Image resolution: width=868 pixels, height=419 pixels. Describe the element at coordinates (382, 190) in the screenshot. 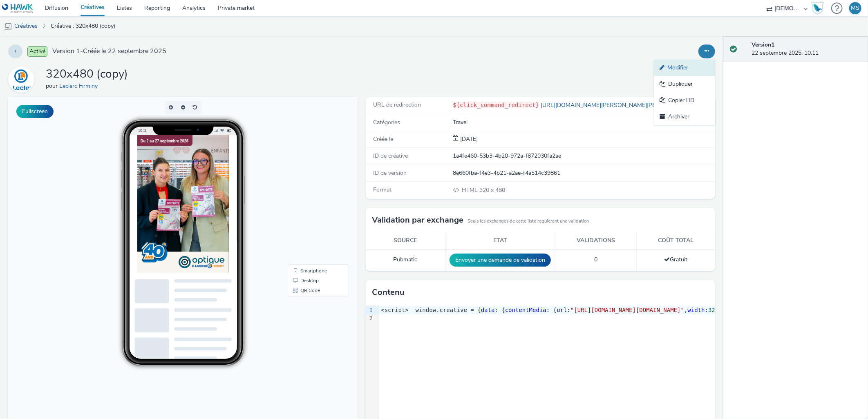

I see `span: Format` at that location.